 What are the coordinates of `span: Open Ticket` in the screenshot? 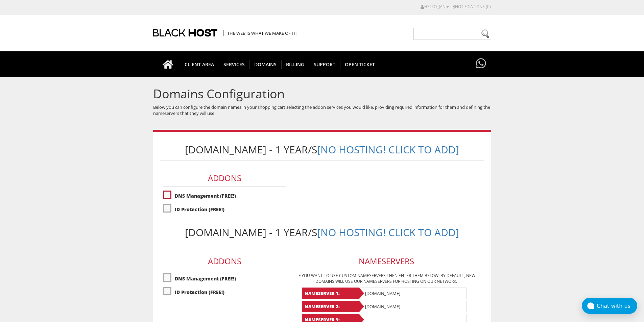 It's located at (359, 64).